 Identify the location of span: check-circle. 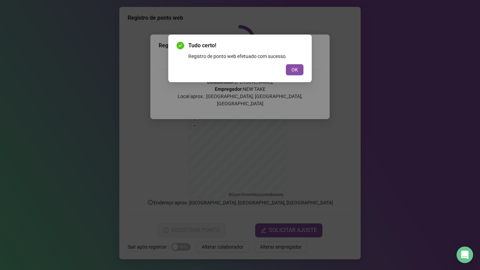
(180, 46).